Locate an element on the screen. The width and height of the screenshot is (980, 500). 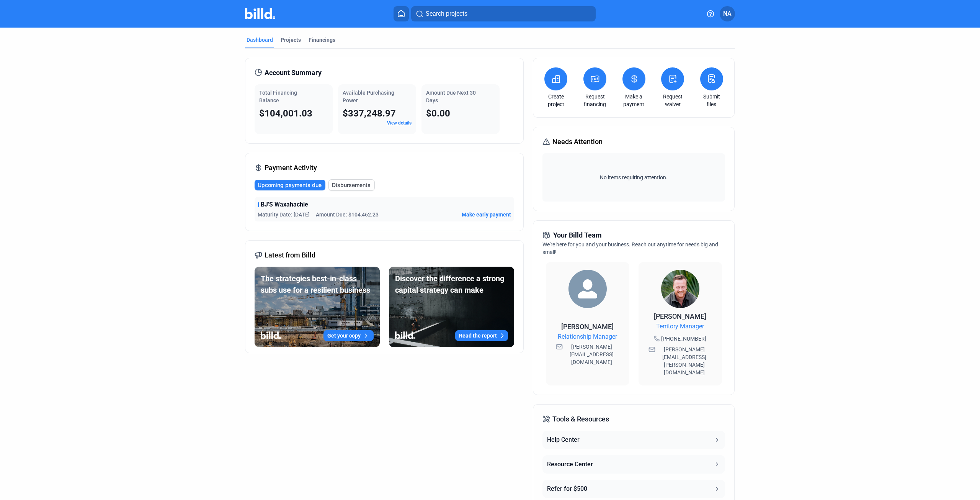
span: $104,001.03 is located at coordinates (286, 113).